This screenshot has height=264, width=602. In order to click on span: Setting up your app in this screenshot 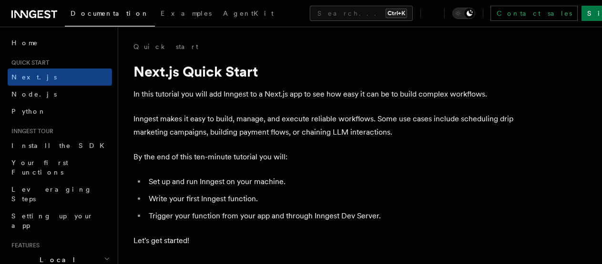, I will do `click(52, 221)`.